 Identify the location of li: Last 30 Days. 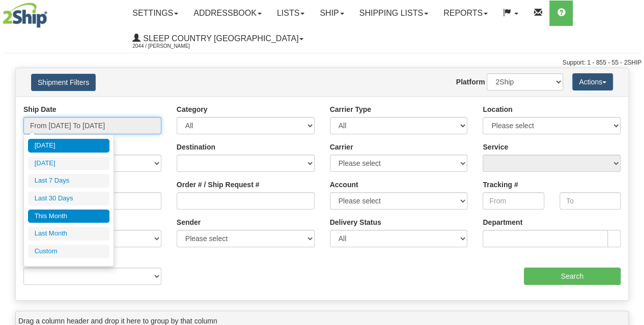
(68, 198).